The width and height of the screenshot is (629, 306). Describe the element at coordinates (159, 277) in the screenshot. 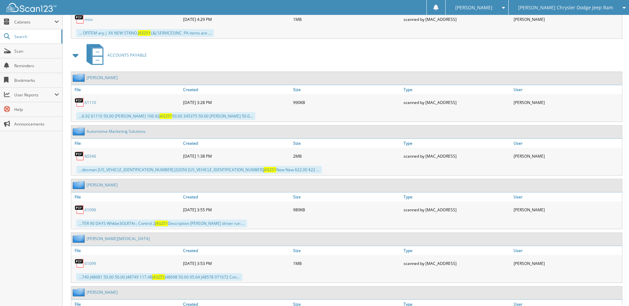

I see `div: ...740 J48681 50.00 50.00 J48749 117.48 J48698 50.00 95.04 J48578 971672 Con...` at that location.